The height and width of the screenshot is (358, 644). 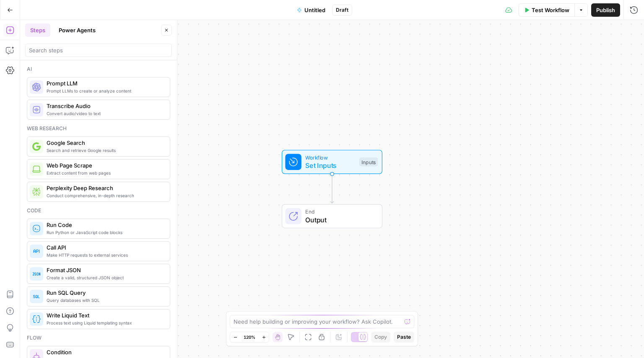 I want to click on span: Run Code, so click(x=105, y=225).